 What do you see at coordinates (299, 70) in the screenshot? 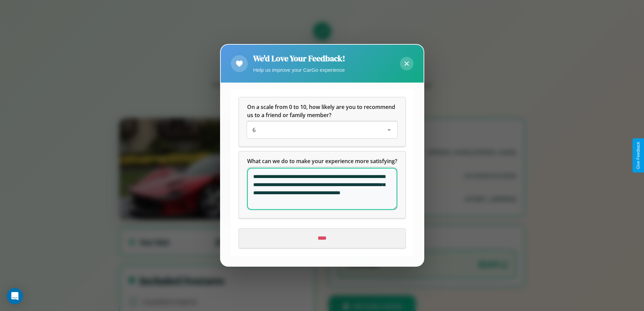
I see `p: Help us improve your CarGo experience` at bounding box center [299, 70].